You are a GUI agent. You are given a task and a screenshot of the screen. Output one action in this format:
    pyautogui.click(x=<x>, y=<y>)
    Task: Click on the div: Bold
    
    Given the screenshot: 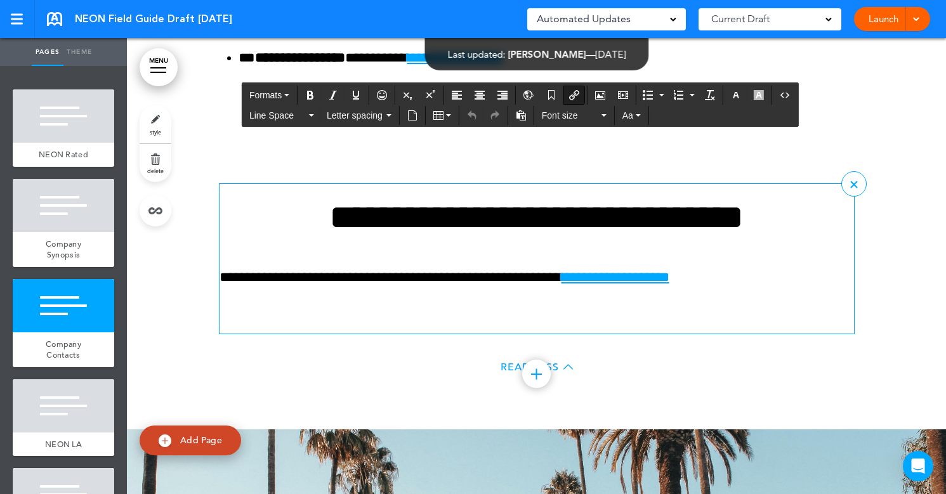 What is the action you would take?
    pyautogui.click(x=310, y=95)
    